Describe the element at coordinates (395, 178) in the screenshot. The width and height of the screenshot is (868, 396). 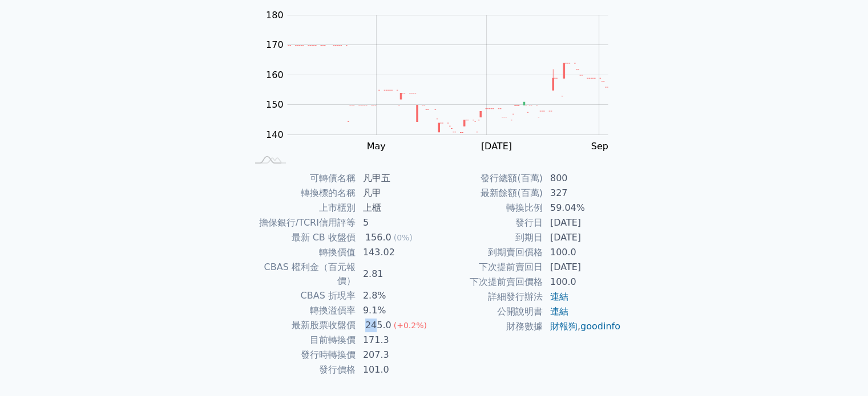
I see `td: 凡甲五` at that location.